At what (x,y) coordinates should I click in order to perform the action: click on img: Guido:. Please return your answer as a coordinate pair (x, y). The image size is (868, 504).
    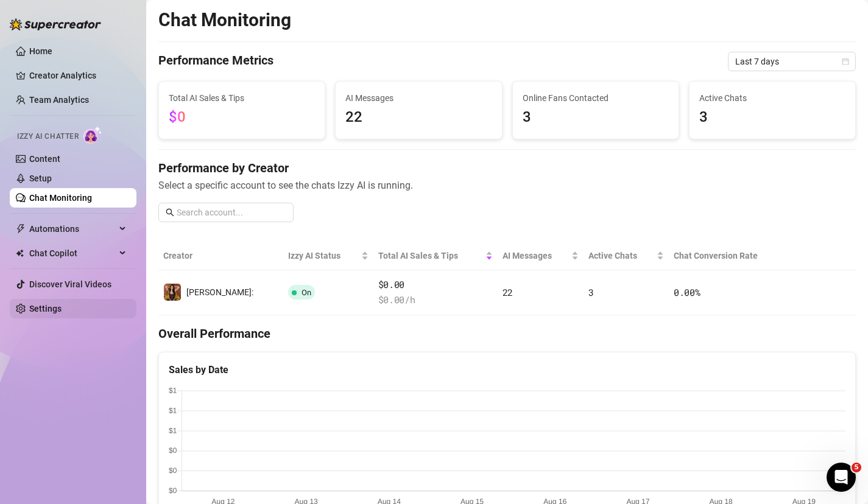
    Looking at the image, I should click on (173, 292).